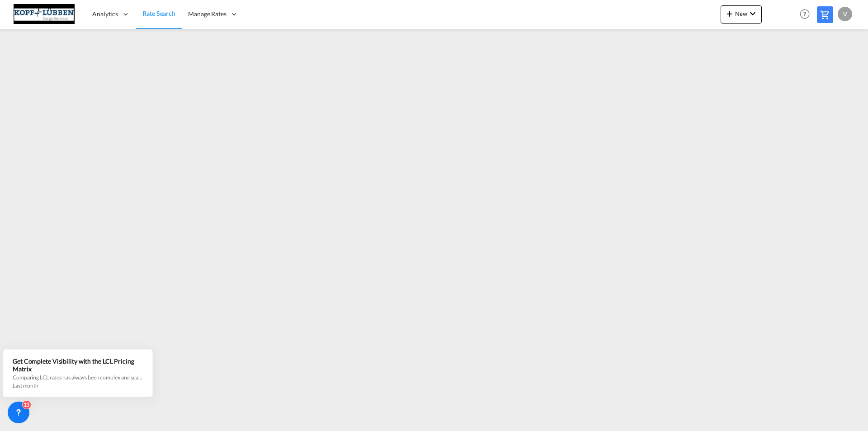 The width and height of the screenshot is (868, 431). I want to click on span: Manage Rates, so click(207, 14).